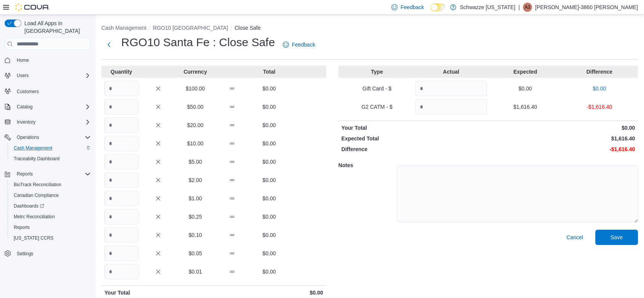  What do you see at coordinates (50, 238) in the screenshot?
I see `span: Washington CCRS` at bounding box center [50, 238].